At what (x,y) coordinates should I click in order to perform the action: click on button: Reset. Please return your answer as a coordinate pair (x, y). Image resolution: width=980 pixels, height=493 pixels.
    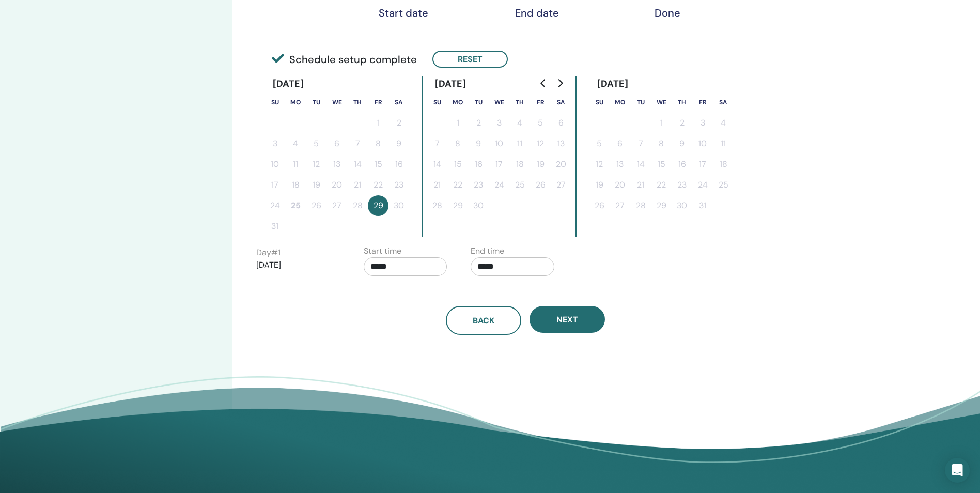
    Looking at the image, I should click on (470, 59).